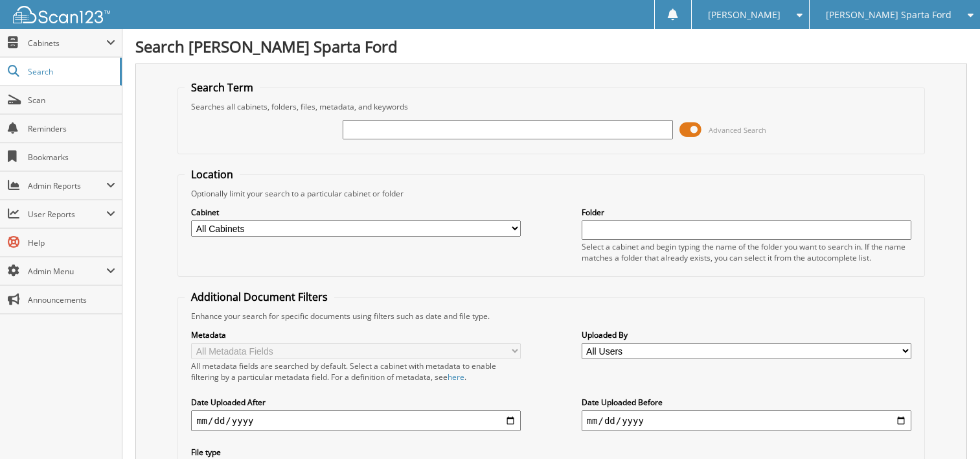  What do you see at coordinates (259, 297) in the screenshot?
I see `legend: Additional Document Filters` at bounding box center [259, 297].